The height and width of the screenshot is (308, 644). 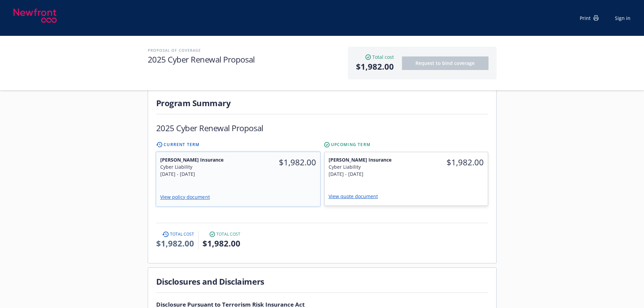 I want to click on button: Request to bind coverage, so click(x=446, y=63).